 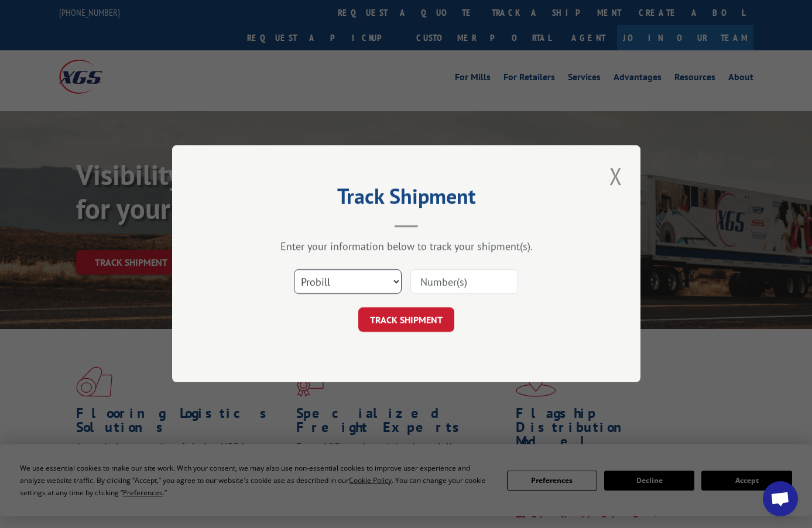 I want to click on a: Open chat, so click(x=780, y=499).